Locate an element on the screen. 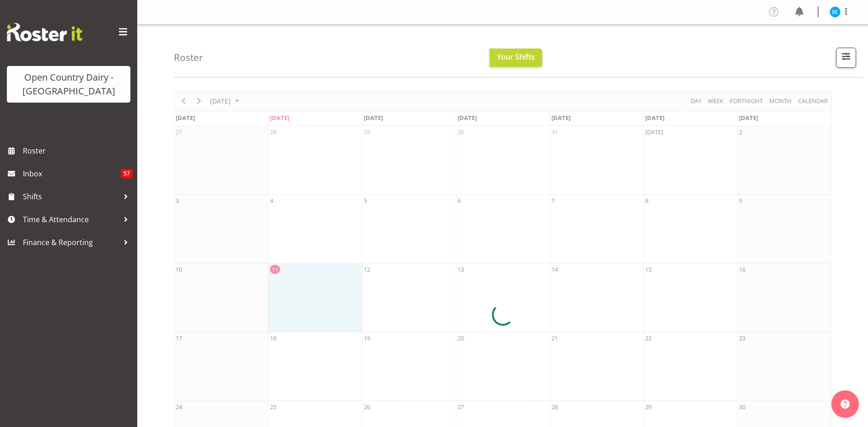 The height and width of the screenshot is (427, 868). span: Finance & Reporting is located at coordinates (71, 242).